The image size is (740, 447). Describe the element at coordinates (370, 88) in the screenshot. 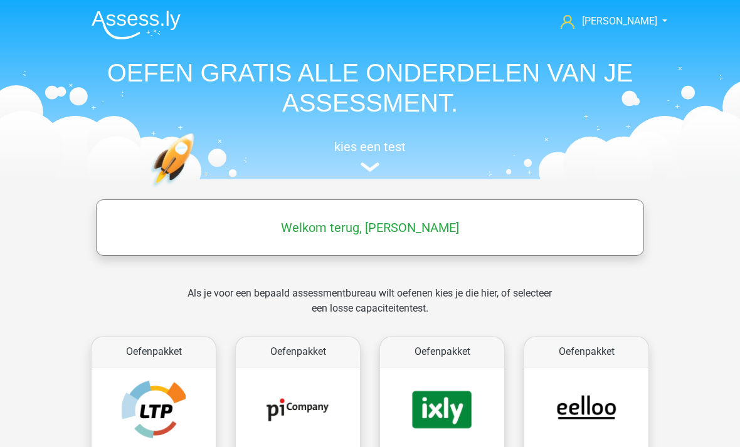

I see `h1: OEFEN GRATIS ALLE ONDERDELEN VAN JE ASSESSMENT.` at that location.